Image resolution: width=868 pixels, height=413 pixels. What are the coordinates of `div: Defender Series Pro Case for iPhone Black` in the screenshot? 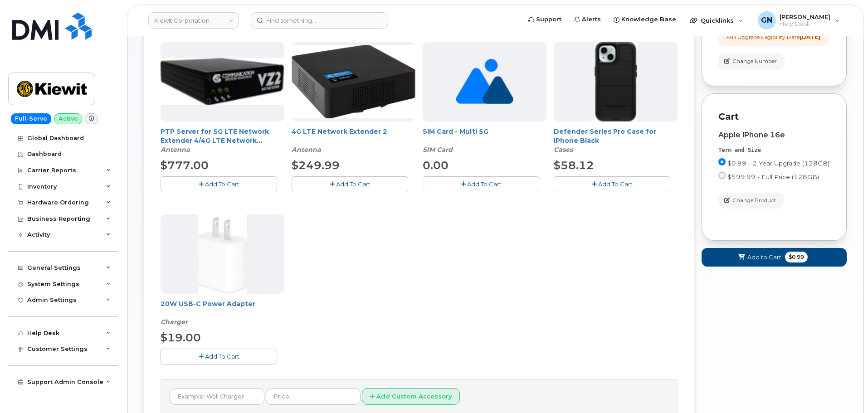 It's located at (615, 140).